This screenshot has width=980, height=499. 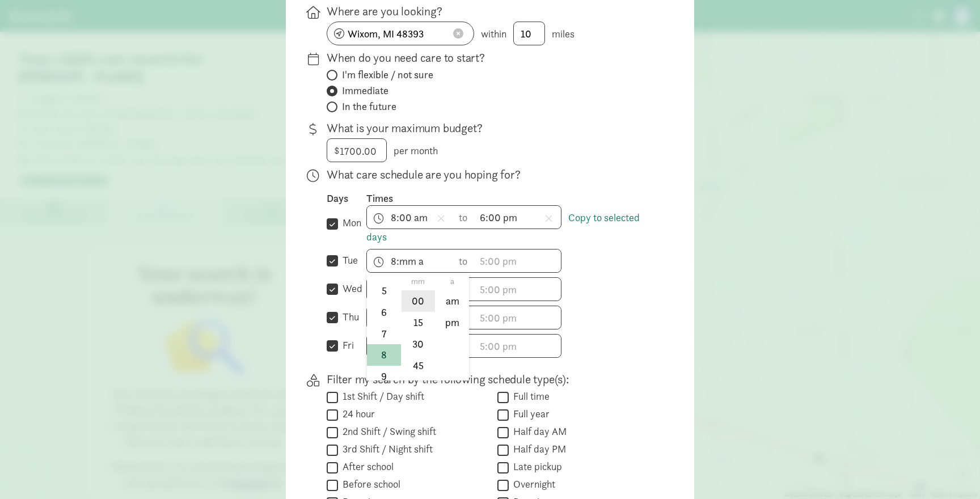 I want to click on li: 8, so click(x=383, y=355).